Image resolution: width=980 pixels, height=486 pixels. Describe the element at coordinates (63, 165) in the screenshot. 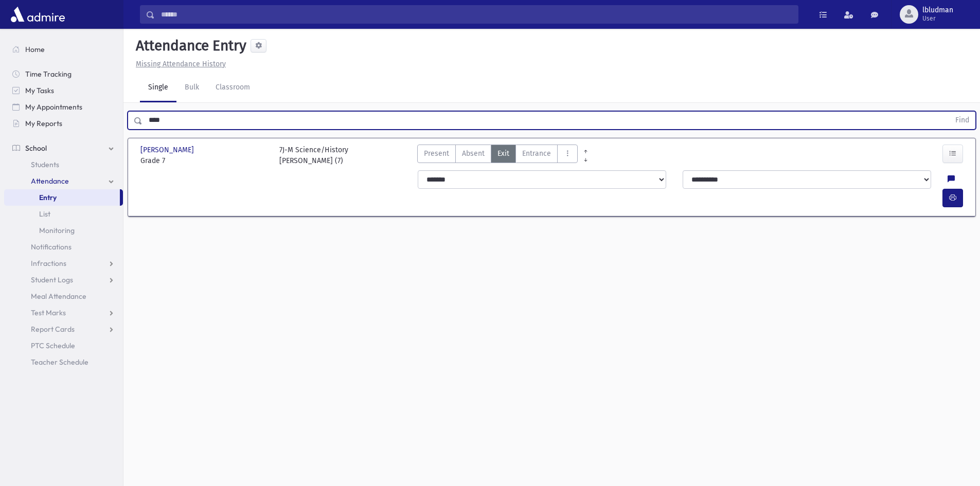

I see `a: Students` at that location.